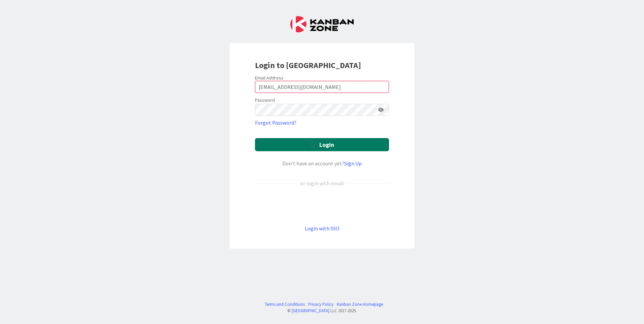 The image size is (644, 324). Describe the element at coordinates (276, 123) in the screenshot. I see `a: Forgot Password?` at that location.